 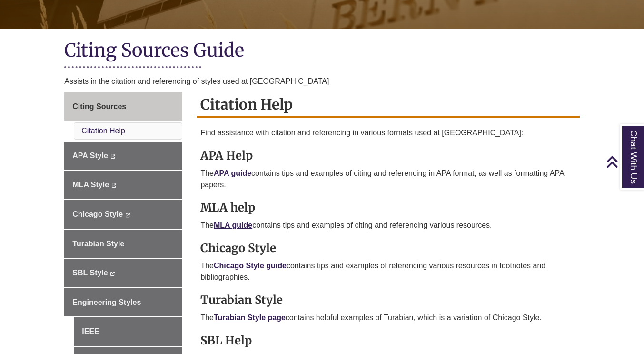 I want to click on strong: SBL Help, so click(x=226, y=340).